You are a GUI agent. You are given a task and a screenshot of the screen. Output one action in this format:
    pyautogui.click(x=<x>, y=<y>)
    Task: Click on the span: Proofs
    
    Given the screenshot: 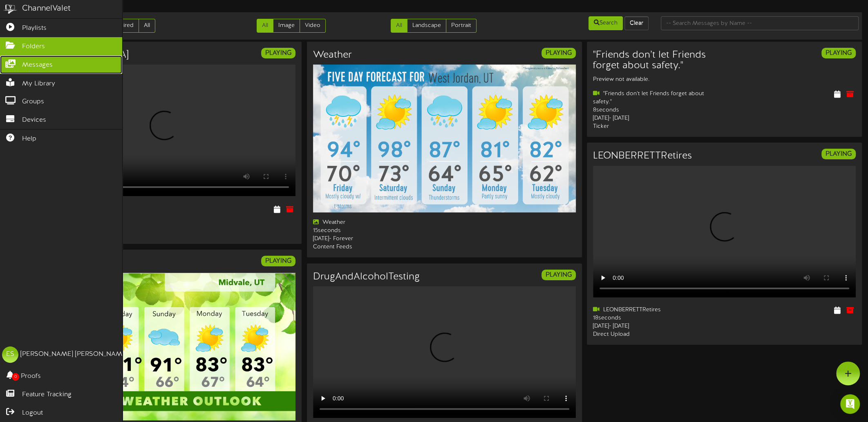 What is the action you would take?
    pyautogui.click(x=30, y=376)
    